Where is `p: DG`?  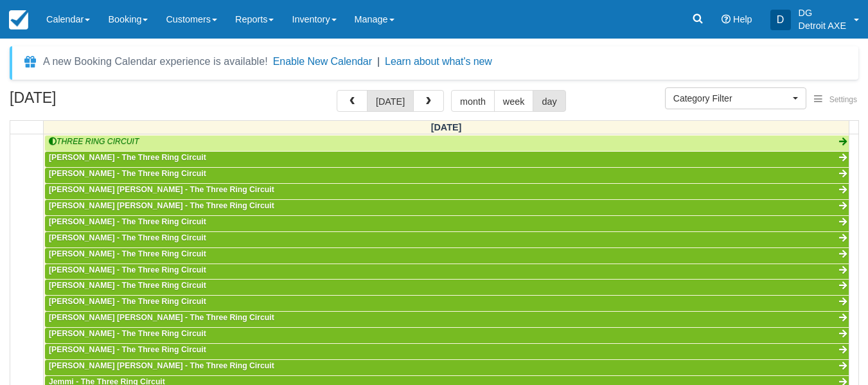
p: DG is located at coordinates (823, 13).